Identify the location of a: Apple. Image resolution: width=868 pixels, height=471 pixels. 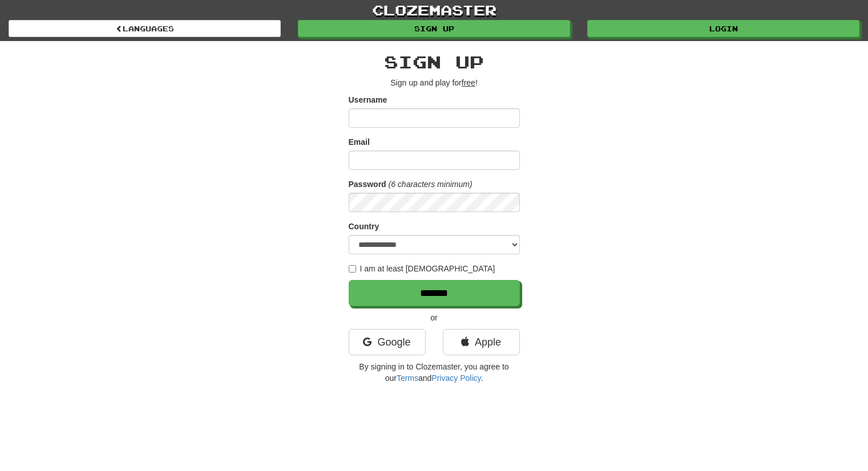
(481, 342).